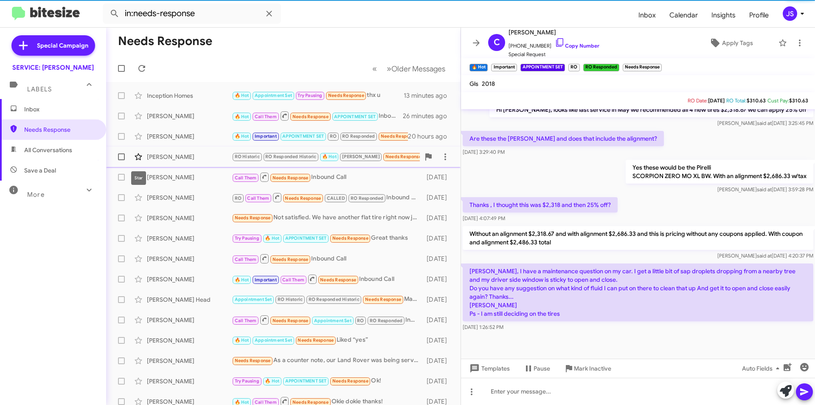 Image resolution: width=815 pixels, height=405 pixels. Describe the element at coordinates (39, 89) in the screenshot. I see `span: Labels` at that location.